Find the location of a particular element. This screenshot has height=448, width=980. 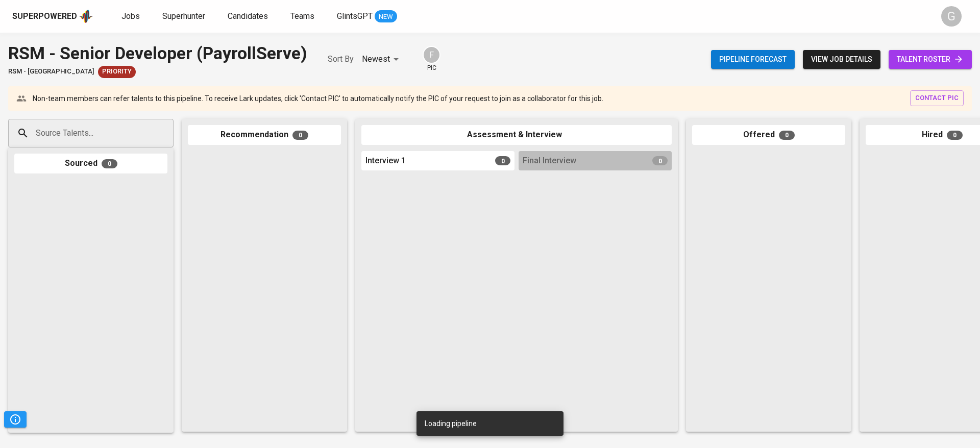

div: pic is located at coordinates (431, 59).